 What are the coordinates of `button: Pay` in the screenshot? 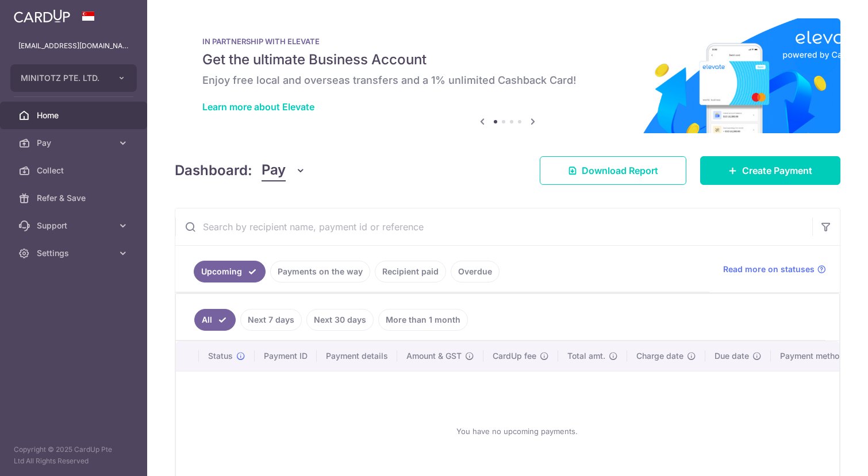 It's located at (283, 170).